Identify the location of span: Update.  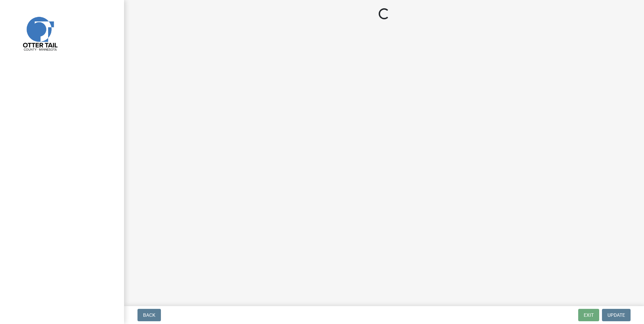
(616, 315).